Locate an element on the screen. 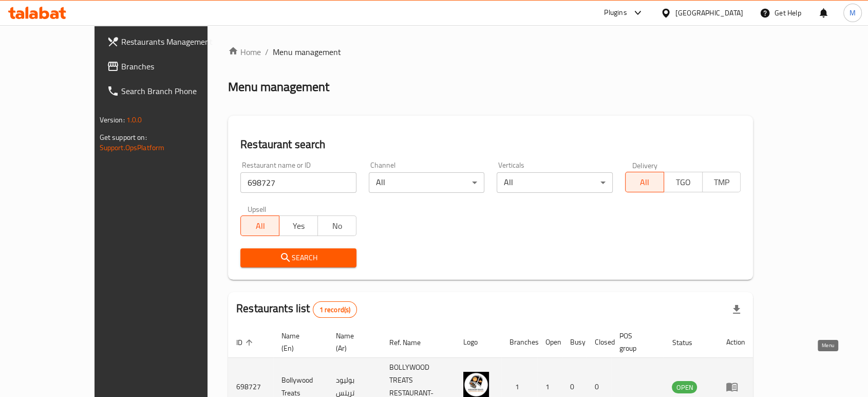 The width and height of the screenshot is (868, 397). span: TMP is located at coordinates (722, 182).